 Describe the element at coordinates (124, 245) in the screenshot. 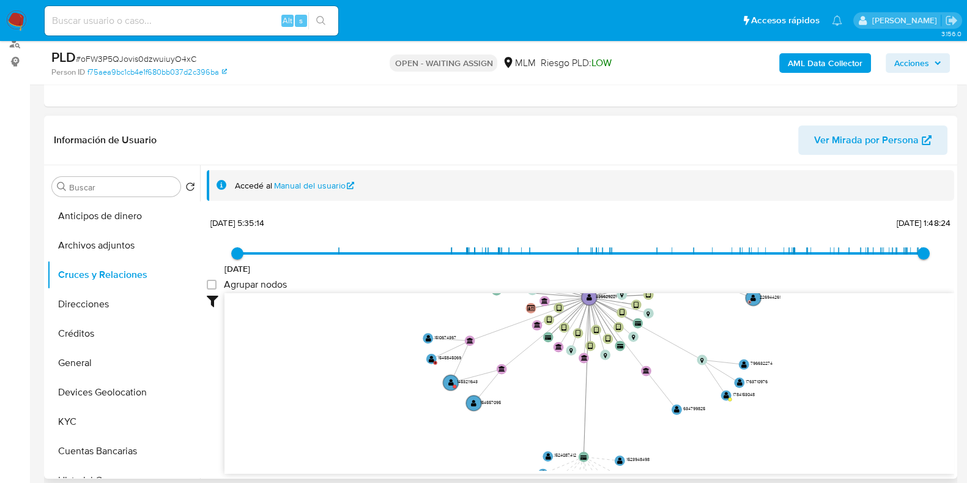

I see `button: Archivos adjuntos` at that location.